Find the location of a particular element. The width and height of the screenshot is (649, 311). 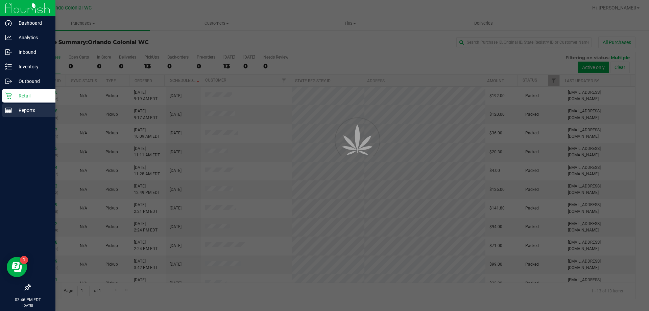

span: 1 is located at coordinates (4, 4).